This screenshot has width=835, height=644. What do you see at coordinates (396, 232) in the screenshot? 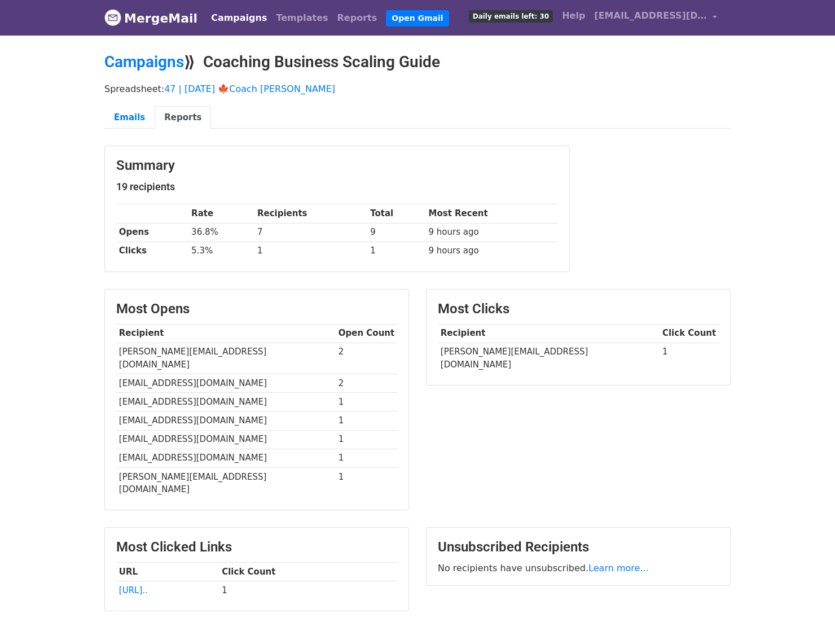
I see `td: 9` at bounding box center [396, 232].